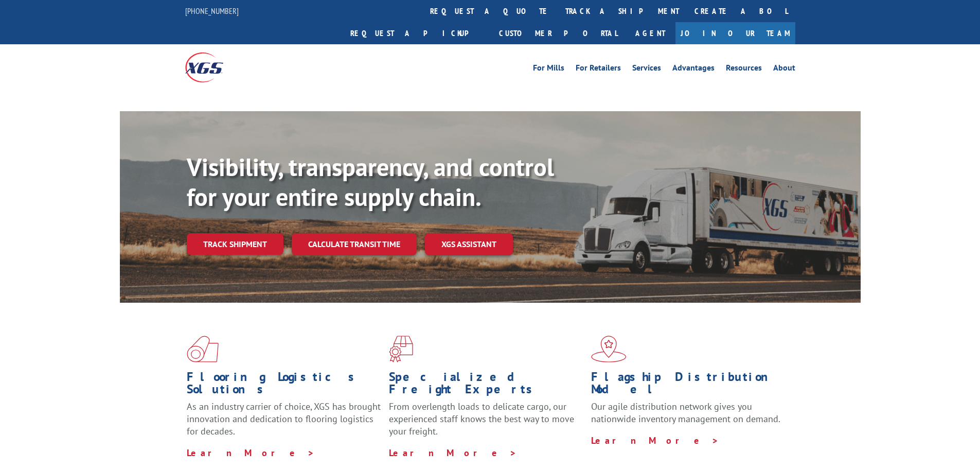 This screenshot has width=980, height=469. I want to click on a: For Mills, so click(548, 69).